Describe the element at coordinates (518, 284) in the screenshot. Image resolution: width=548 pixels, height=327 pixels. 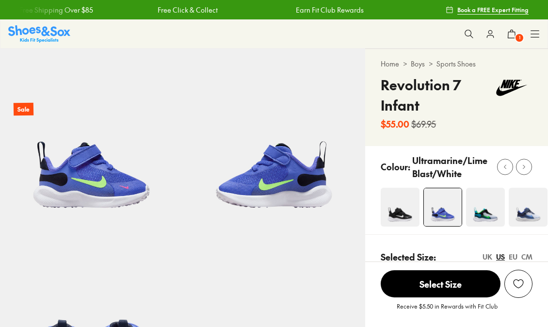
I see `button: Add to Wishlist` at that location.